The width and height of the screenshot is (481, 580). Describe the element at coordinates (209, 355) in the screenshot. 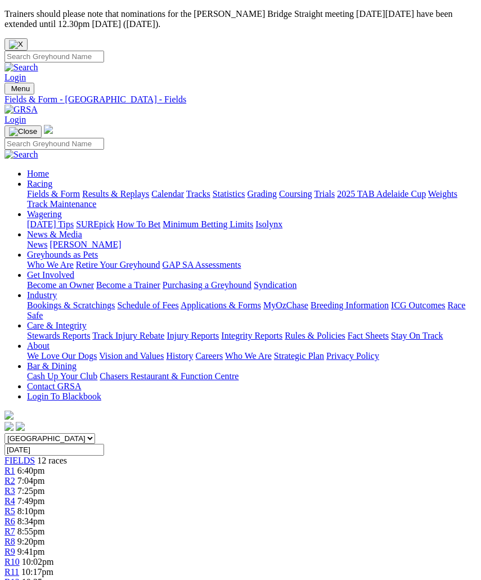

I see `a: Careers` at that location.